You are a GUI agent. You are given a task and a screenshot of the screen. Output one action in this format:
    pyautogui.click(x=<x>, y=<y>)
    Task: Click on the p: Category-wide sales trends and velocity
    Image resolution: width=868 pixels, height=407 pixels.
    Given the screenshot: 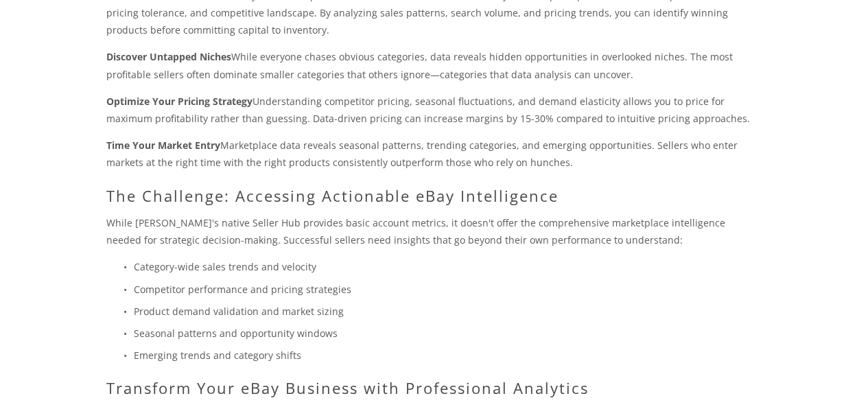 What is the action you would take?
    pyautogui.click(x=448, y=266)
    